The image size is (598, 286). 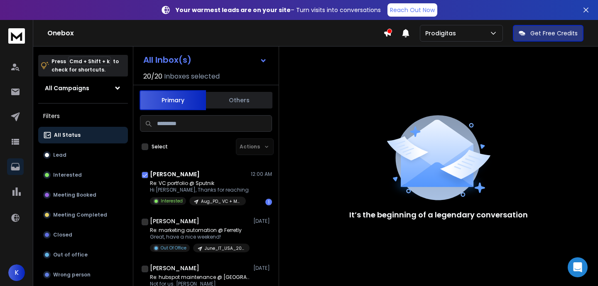 What do you see at coordinates (83, 215) in the screenshot?
I see `button: Meeting Completed` at bounding box center [83, 215].